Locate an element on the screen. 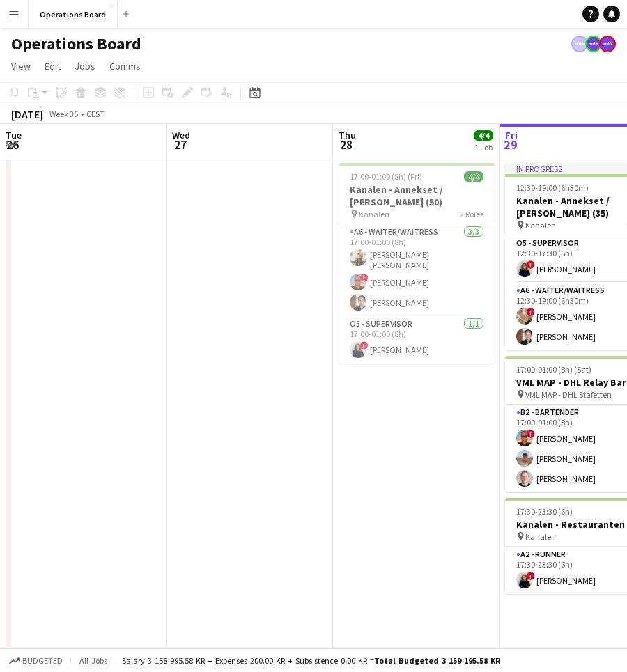 The width and height of the screenshot is (627, 672). a: Edit is located at coordinates (52, 66).